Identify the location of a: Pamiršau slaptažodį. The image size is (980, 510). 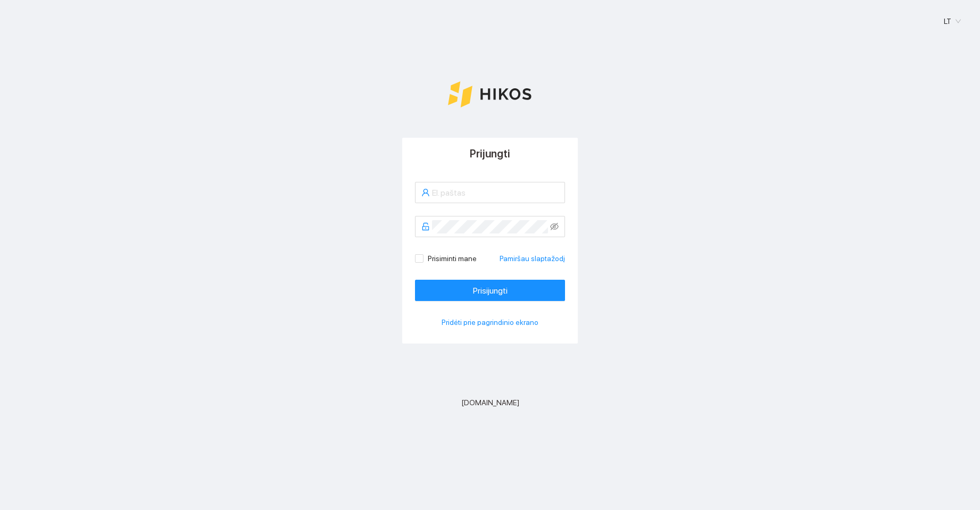
(532, 258).